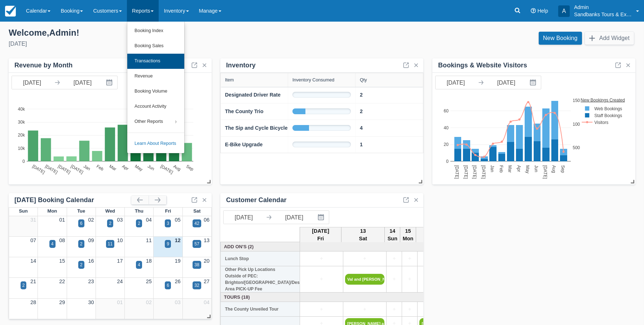 The width and height of the screenshot is (644, 325). What do you see at coordinates (156, 31) in the screenshot?
I see `a: Booking Index` at bounding box center [156, 31].